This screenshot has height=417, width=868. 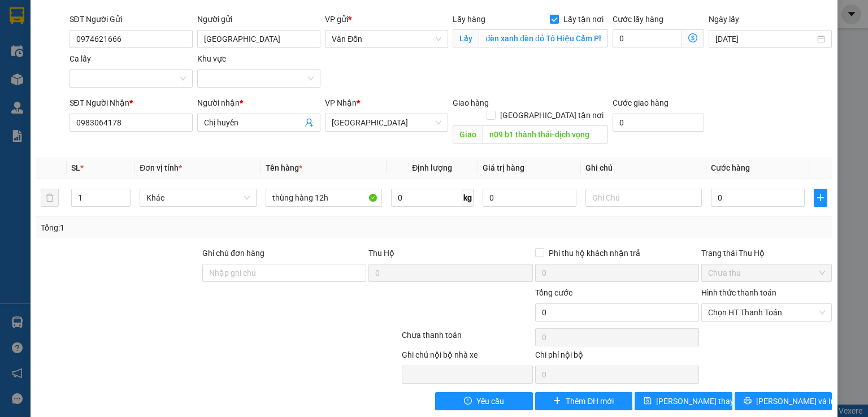 I want to click on button: delete, so click(x=50, y=197).